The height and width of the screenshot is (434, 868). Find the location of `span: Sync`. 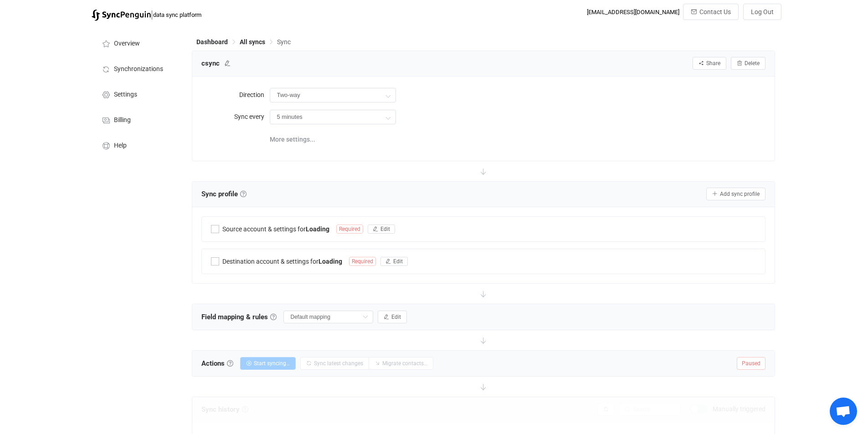

span: Sync is located at coordinates (284, 42).